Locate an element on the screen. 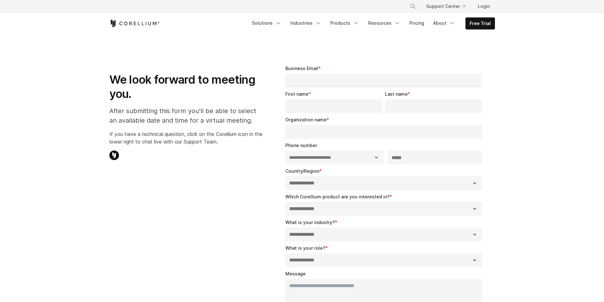 This screenshot has width=604, height=302. a: Products is located at coordinates (345, 23).